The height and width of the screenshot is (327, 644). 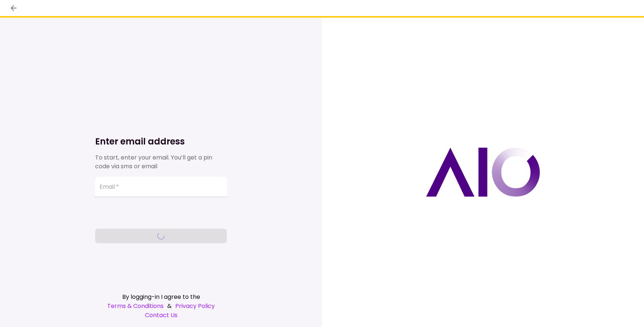 I want to click on a: Terms & Conditions, so click(x=135, y=306).